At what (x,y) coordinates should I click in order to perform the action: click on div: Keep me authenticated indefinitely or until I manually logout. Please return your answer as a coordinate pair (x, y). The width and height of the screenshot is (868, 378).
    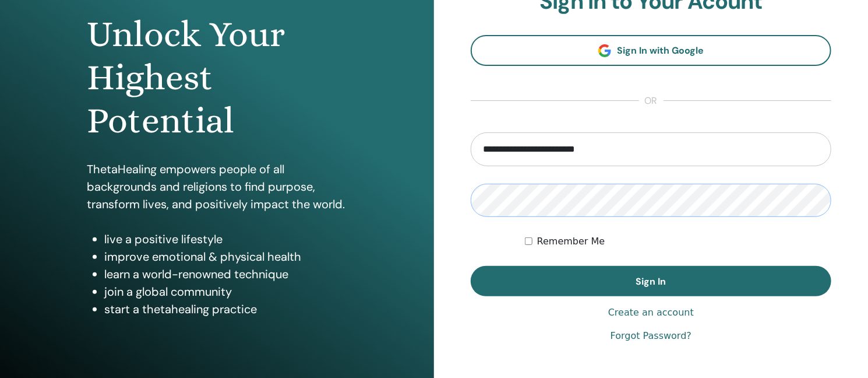
    Looking at the image, I should click on (678, 241).